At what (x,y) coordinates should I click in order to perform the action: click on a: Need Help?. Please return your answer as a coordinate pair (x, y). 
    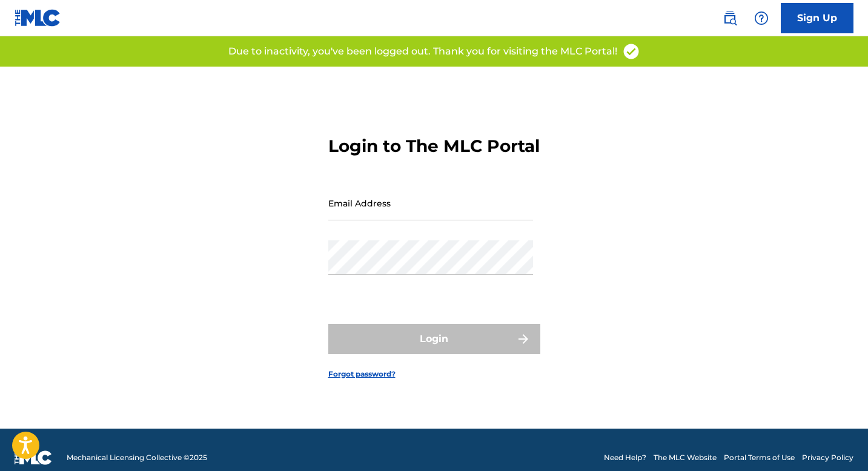
    Looking at the image, I should click on (625, 458).